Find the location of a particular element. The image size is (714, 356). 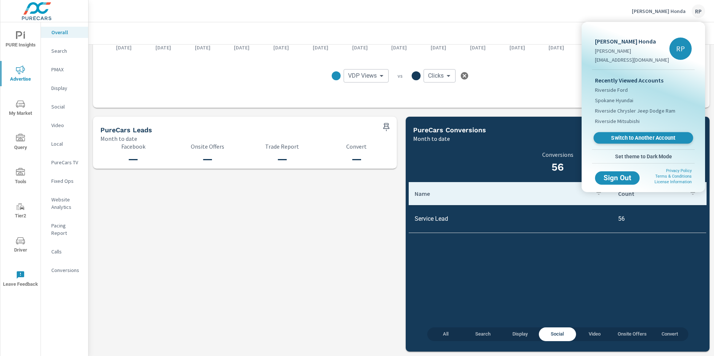

span: Set theme to Dark Mode is located at coordinates (644, 157).